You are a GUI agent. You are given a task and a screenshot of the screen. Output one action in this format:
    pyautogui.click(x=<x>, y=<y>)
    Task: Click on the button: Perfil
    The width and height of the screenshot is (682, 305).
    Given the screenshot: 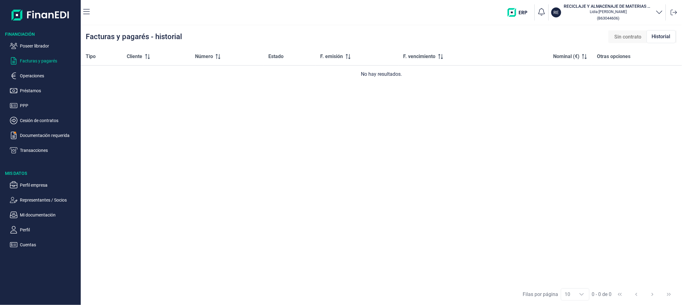 What is the action you would take?
    pyautogui.click(x=44, y=230)
    